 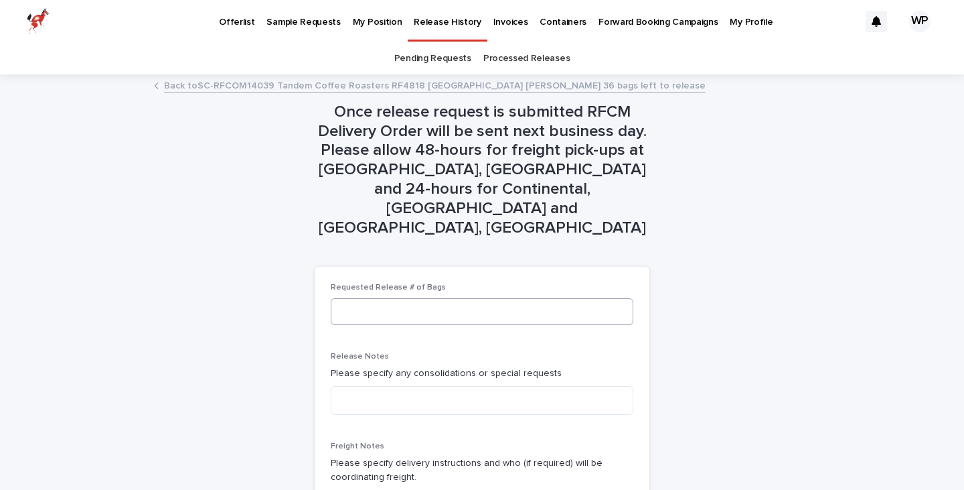 What do you see at coordinates (482, 470) in the screenshot?
I see `p: Please specify delivery instructions and who (if required) will be coordinating freight.` at bounding box center [482, 470].